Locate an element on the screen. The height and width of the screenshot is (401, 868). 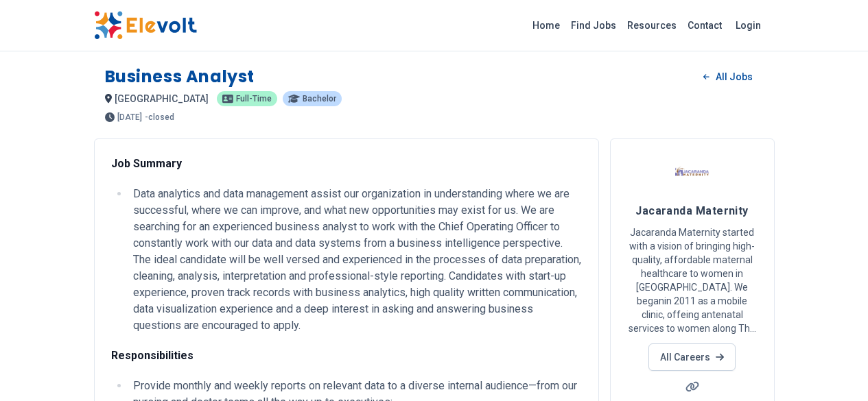
a: Home is located at coordinates (546, 25).